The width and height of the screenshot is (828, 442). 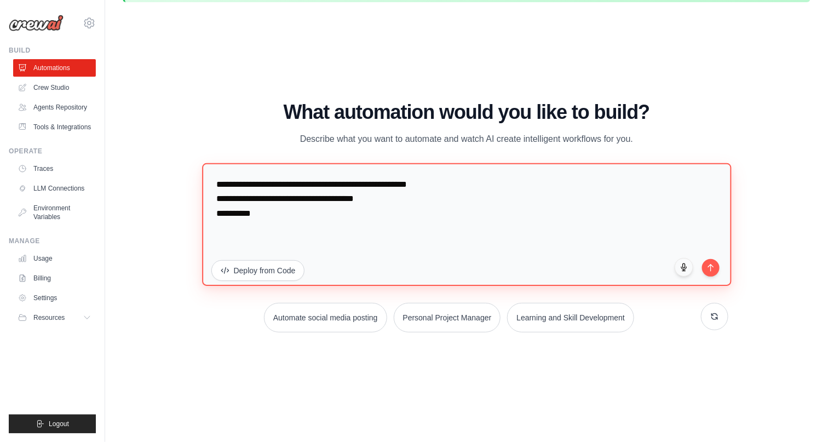 What do you see at coordinates (54, 188) in the screenshot?
I see `a: LLM Connections` at bounding box center [54, 188].